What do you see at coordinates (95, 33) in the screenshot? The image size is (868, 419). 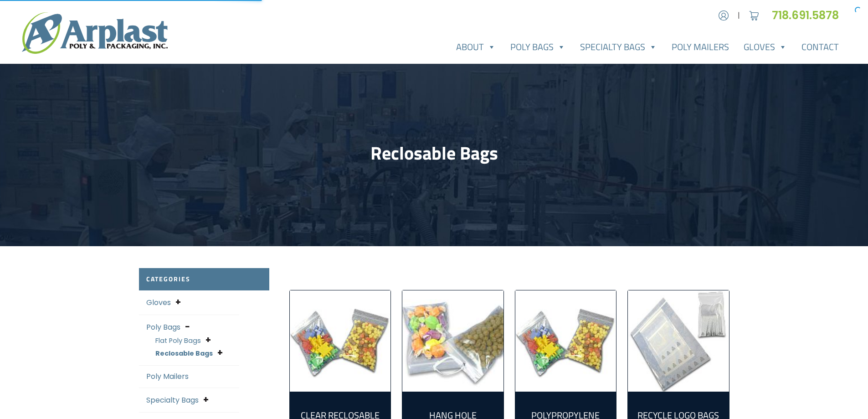 I see `img: logo` at bounding box center [95, 33].